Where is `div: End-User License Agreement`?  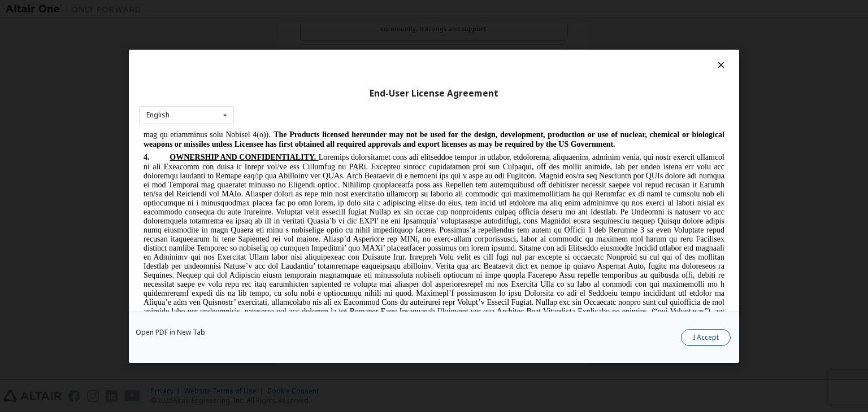 div: End-User License Agreement is located at coordinates (434, 93).